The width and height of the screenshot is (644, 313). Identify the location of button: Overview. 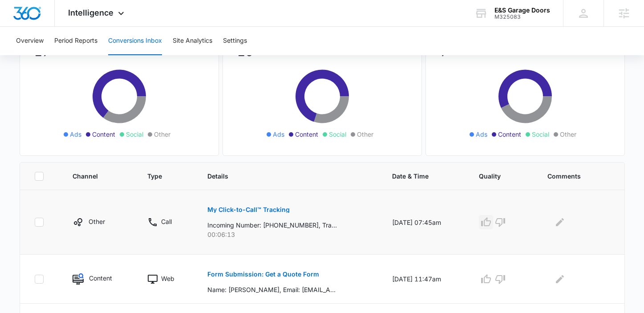
(30, 41).